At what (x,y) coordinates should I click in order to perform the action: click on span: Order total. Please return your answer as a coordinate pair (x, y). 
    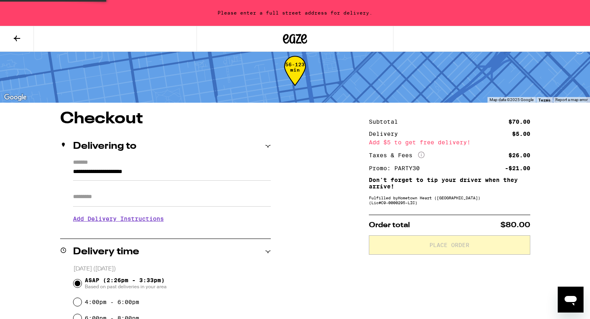
    Looking at the image, I should click on (390, 225).